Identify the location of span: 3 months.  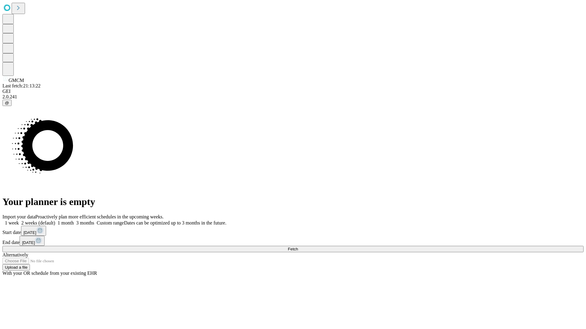
(85, 223).